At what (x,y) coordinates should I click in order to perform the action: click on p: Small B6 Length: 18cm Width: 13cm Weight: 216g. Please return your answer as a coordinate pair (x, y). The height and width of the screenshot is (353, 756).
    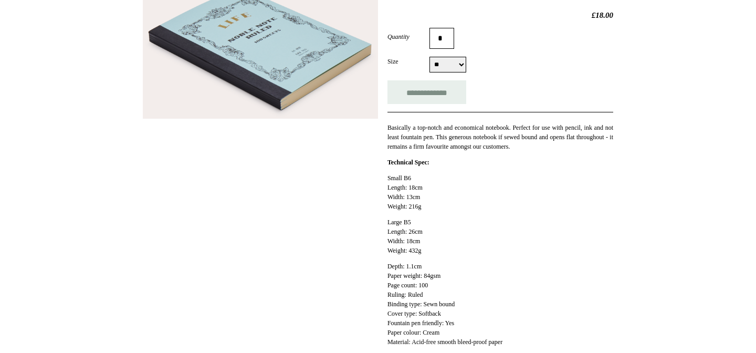
    Looking at the image, I should click on (500, 192).